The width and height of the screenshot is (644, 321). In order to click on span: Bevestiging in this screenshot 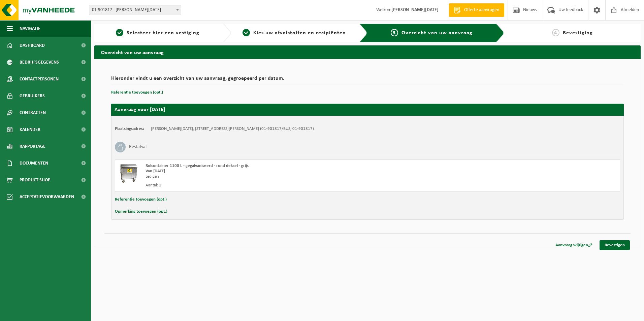, I will do `click(578, 33)`.